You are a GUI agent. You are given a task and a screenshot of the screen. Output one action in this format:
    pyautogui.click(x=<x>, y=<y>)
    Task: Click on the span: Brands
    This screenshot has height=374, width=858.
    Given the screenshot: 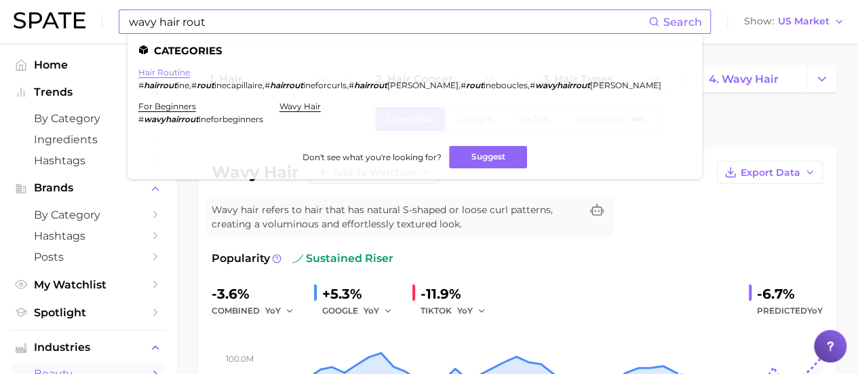 What is the action you would take?
    pyautogui.click(x=88, y=188)
    